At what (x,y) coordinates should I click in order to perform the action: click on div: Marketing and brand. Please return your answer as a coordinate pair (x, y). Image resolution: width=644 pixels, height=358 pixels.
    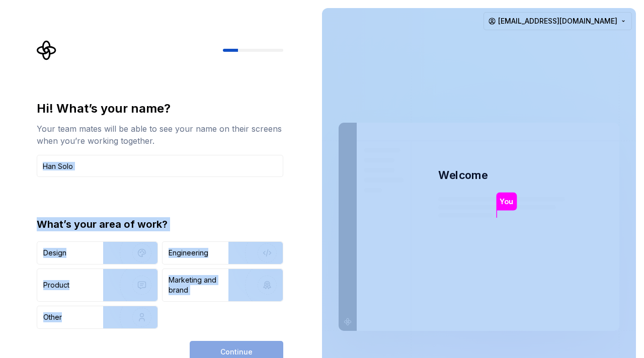
    Looking at the image, I should click on (202, 285).